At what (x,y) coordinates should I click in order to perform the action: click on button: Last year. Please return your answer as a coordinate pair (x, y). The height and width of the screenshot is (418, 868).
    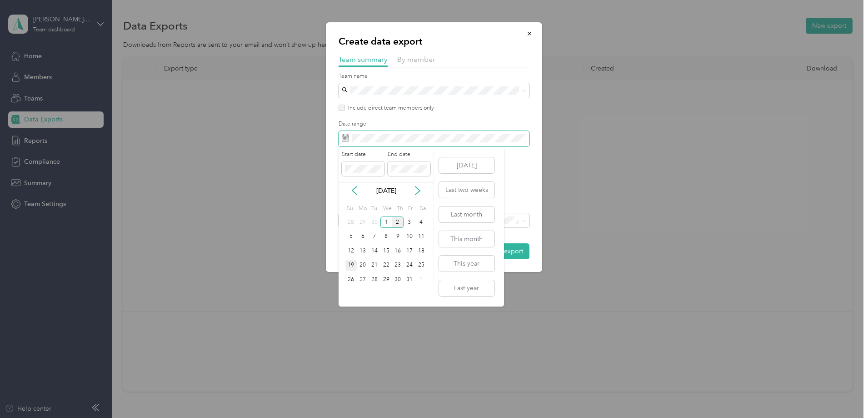
    Looking at the image, I should click on (466, 288).